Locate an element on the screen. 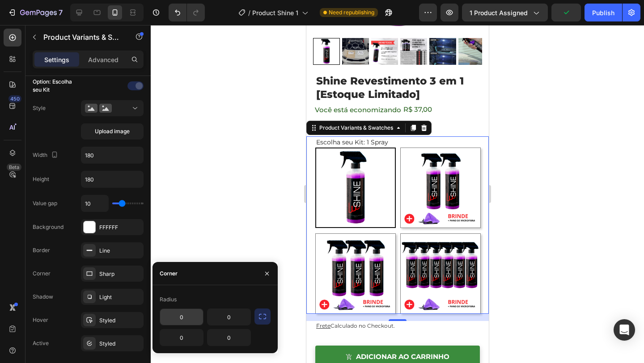 The height and width of the screenshot is (363, 644). div: Sharp is located at coordinates (120, 274).